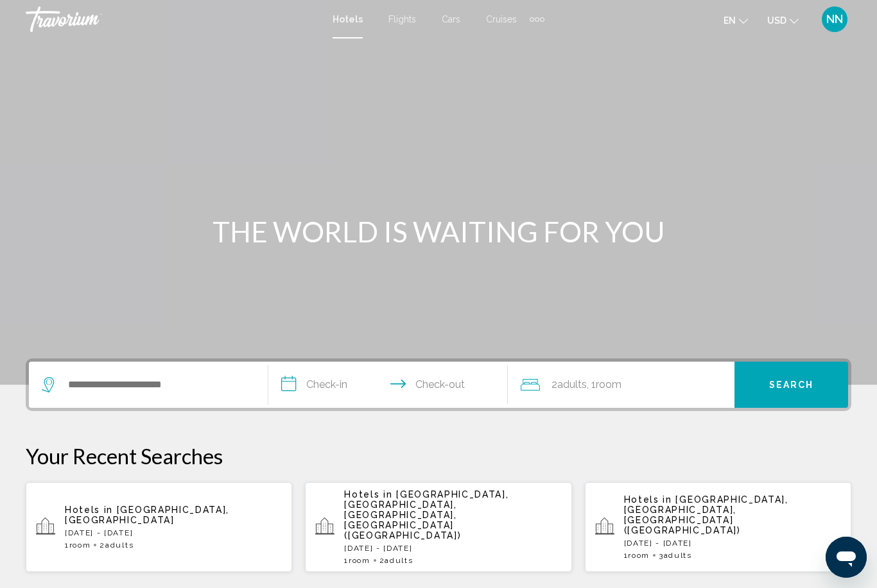 This screenshot has height=588, width=877. Describe the element at coordinates (621, 385) in the screenshot. I see `button: Travelers: 2 adults, 0 children` at that location.